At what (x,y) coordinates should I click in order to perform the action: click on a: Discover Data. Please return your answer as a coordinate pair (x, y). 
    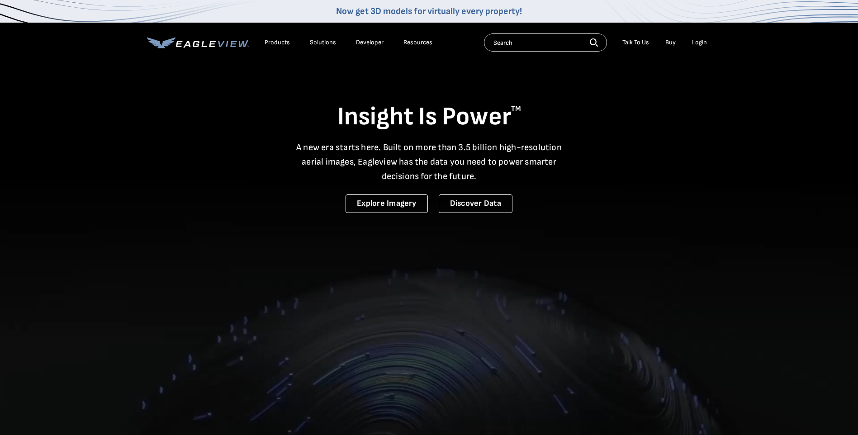
    Looking at the image, I should click on (475, 203).